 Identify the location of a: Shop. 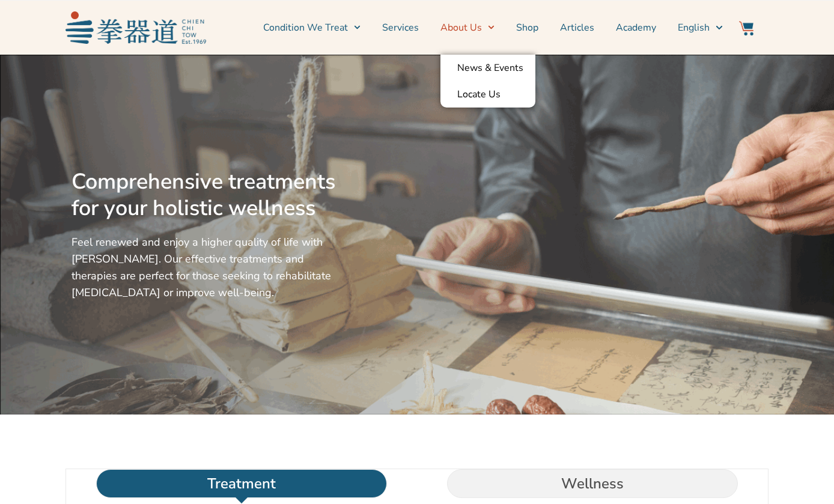
(526, 27).